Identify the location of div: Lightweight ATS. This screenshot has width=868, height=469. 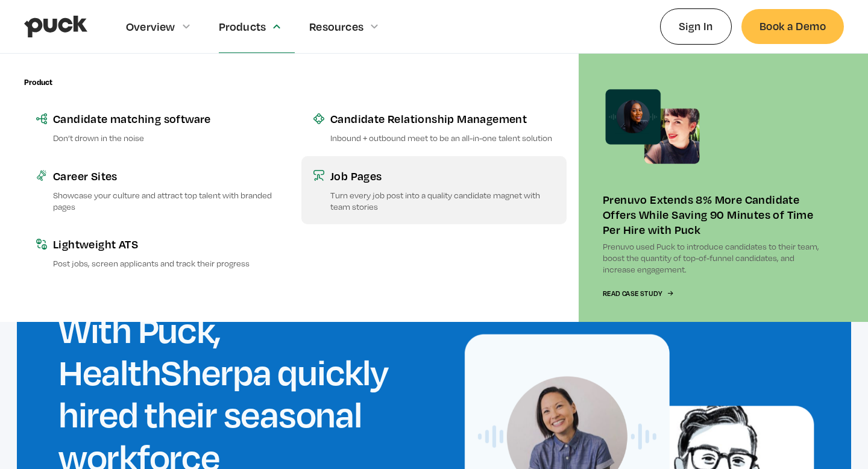
(165, 243).